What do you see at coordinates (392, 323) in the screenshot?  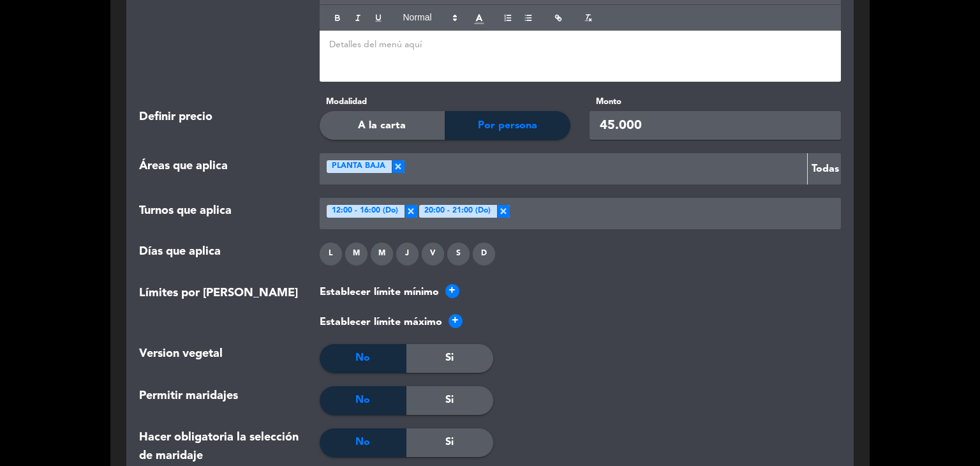 I see `button: Establecer límite máximo+` at bounding box center [392, 323].